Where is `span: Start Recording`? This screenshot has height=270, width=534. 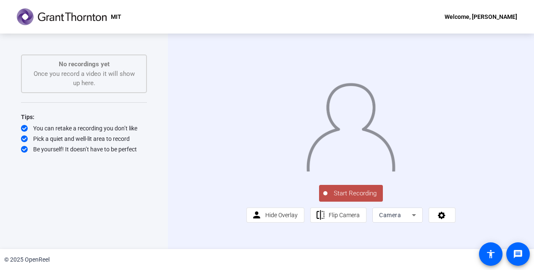
span: Start Recording is located at coordinates (355, 193).